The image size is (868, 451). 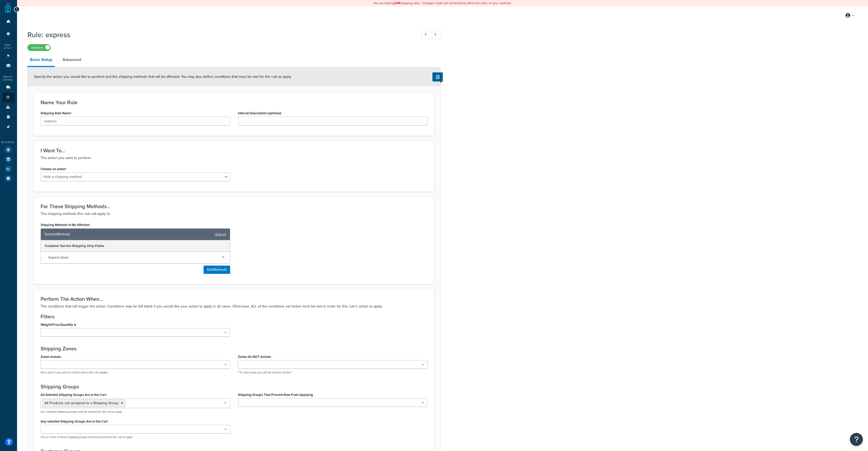 What do you see at coordinates (133, 257) in the screenshot?
I see `span: Express Saver` at bounding box center [133, 257].